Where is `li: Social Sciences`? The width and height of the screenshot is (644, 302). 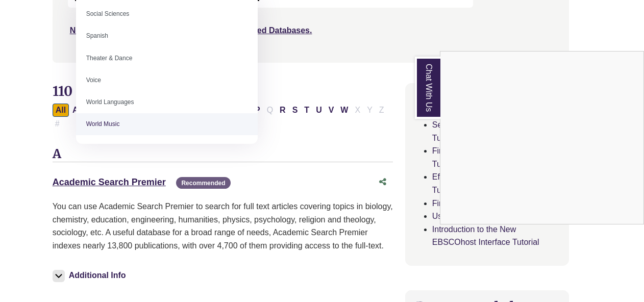 li: Social Sciences is located at coordinates (167, 14).